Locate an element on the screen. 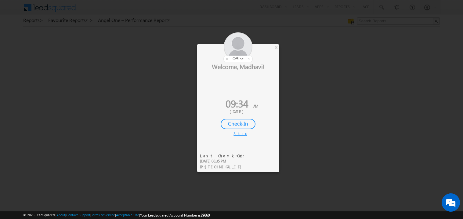 This screenshot has width=463, height=219. a: Acceptable Use is located at coordinates (127, 214).